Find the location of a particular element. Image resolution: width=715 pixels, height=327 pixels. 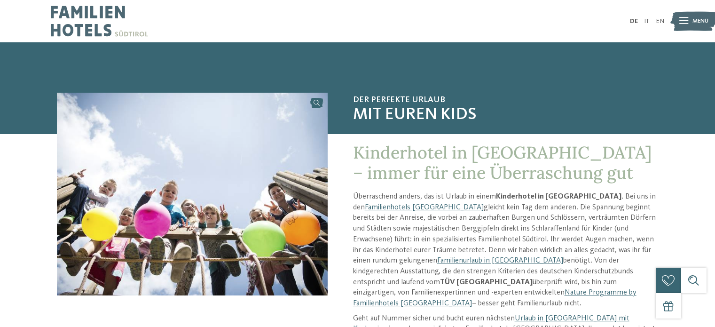

span: Der perfekte Urlaub is located at coordinates (506, 100).